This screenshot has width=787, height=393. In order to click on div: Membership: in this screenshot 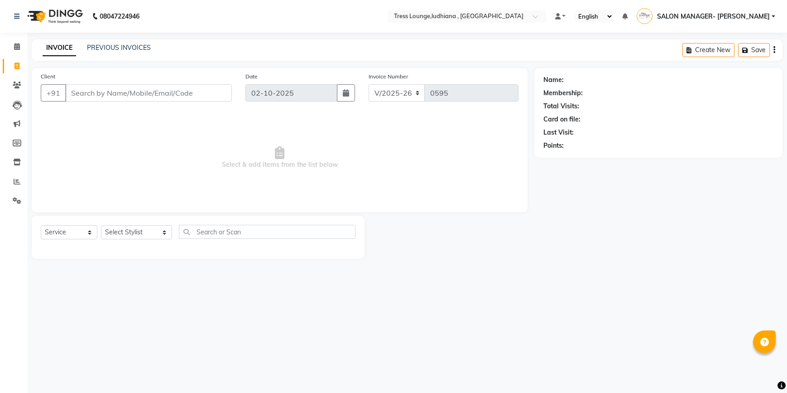, I will do `click(563, 93)`.